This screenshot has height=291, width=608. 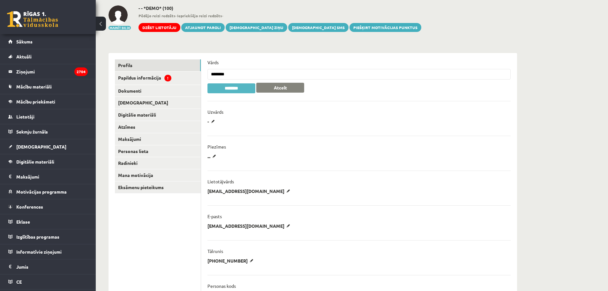 What do you see at coordinates (48, 101) in the screenshot?
I see `a: Mācību priekšmeti` at bounding box center [48, 101].